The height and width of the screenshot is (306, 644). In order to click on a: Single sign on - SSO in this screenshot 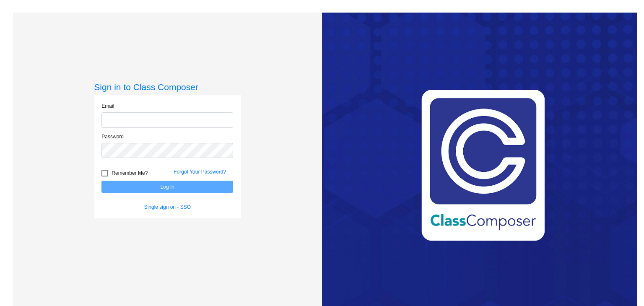, I will do `click(168, 207)`.